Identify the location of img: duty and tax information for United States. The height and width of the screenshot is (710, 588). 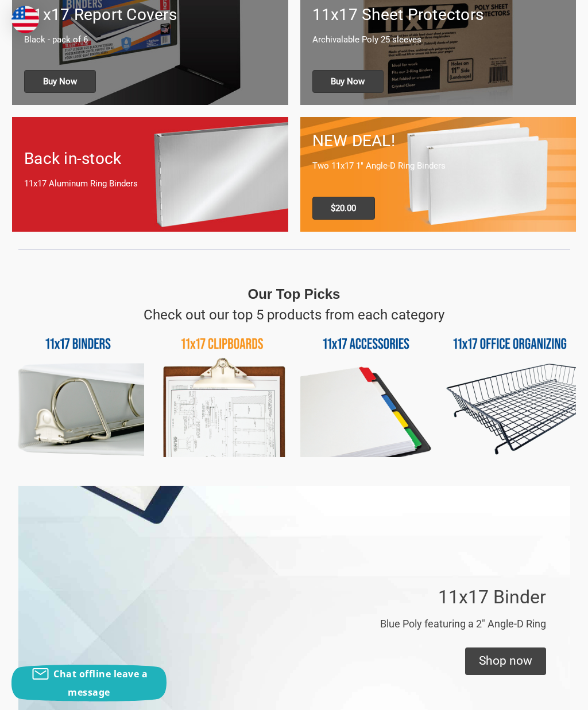
(25, 20).